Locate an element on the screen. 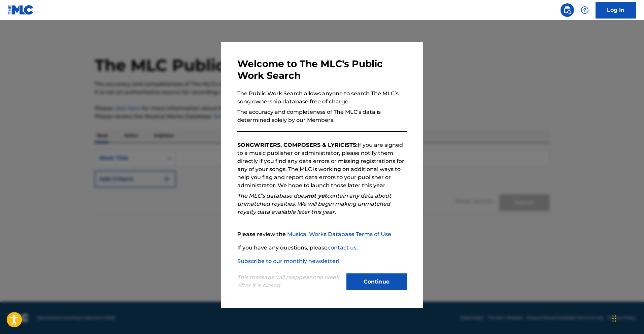  img: help is located at coordinates (584, 10).